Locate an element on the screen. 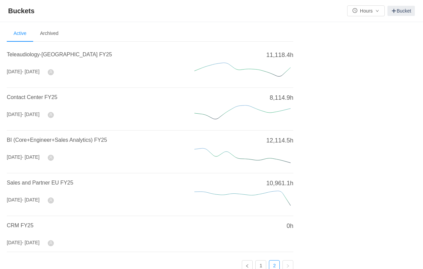  span: 12,114.5h is located at coordinates (280, 140).